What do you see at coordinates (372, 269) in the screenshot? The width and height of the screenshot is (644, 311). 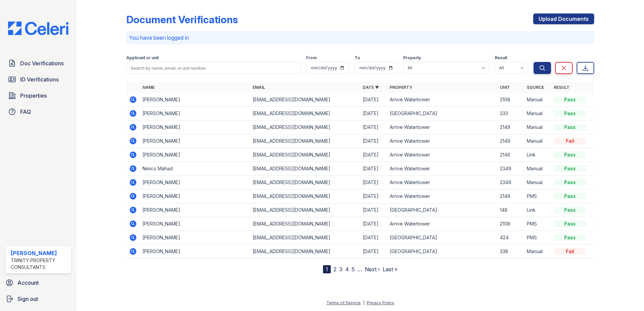 I see `a: Next ›` at bounding box center [372, 269].